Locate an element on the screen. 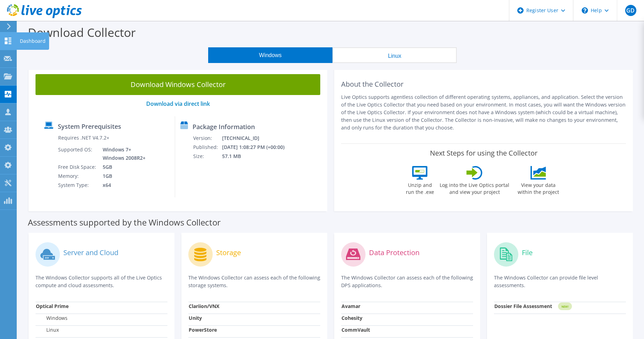 This screenshot has width=644, height=339. label: Data Protection is located at coordinates (394, 253).